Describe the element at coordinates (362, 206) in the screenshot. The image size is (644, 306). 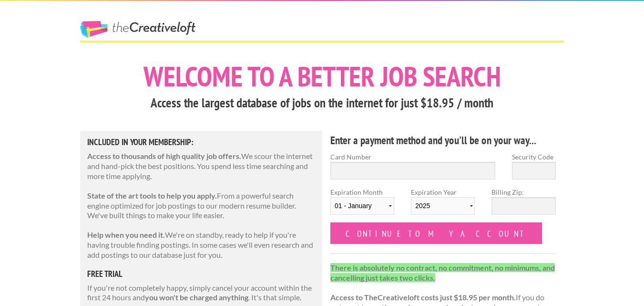
I see `select: Expiration Month` at that location.